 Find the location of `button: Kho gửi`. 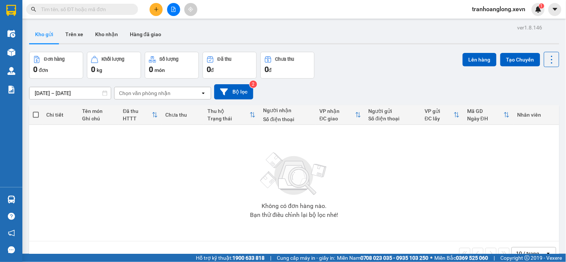

button: Kho gửi is located at coordinates (44, 34).